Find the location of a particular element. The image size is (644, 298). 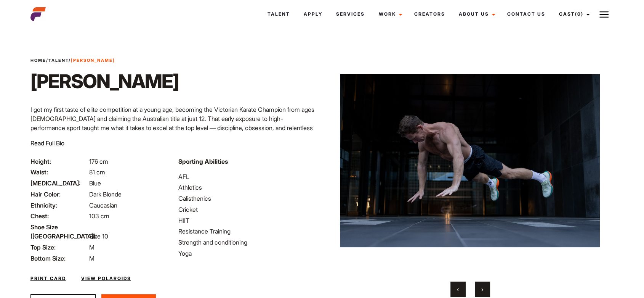

span: Hair Color: is located at coordinates (59, 194).